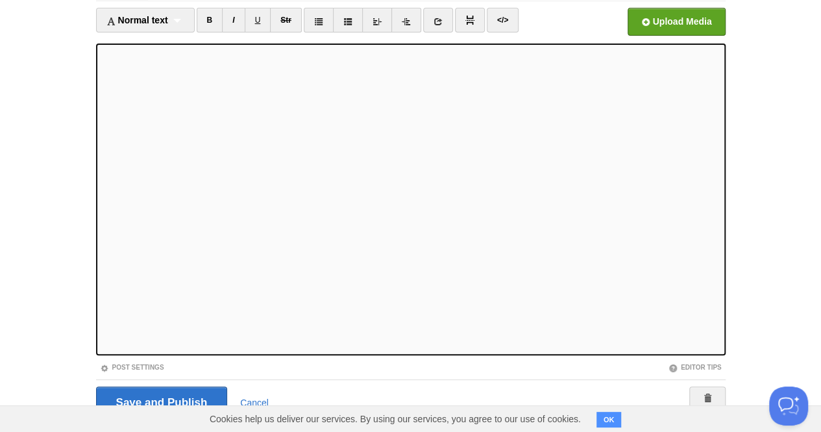 This screenshot has width=821, height=432. Describe the element at coordinates (162, 403) in the screenshot. I see `input: Save and Publish` at that location.